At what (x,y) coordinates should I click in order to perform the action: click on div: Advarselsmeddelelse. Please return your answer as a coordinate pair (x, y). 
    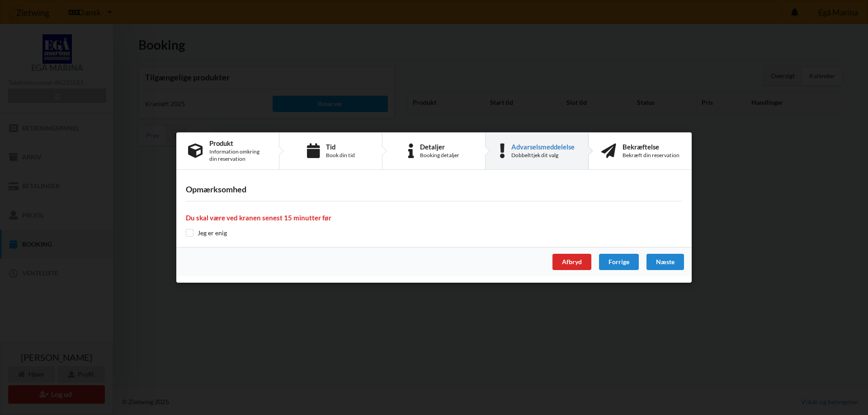
    Looking at the image, I should click on (543, 147).